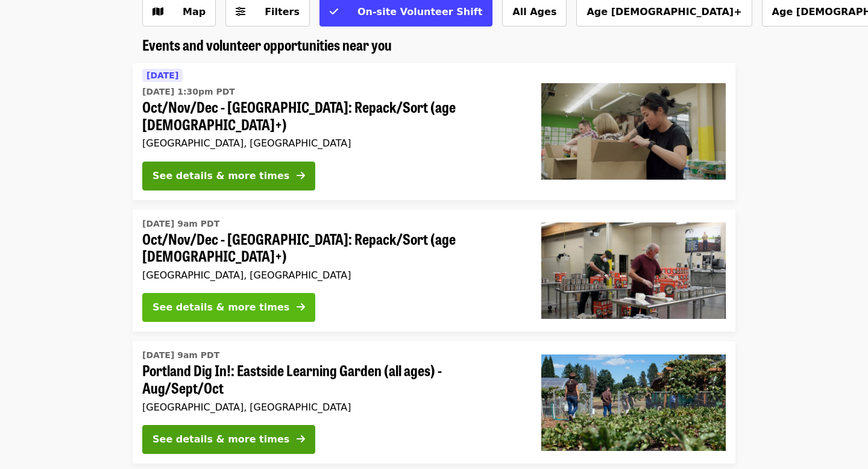 This screenshot has height=469, width=868. I want to click on img: Oct/Nov/Dec - Portland: Repack/Sort (age 8+) organized by Oregon Food Bank, so click(634, 131).